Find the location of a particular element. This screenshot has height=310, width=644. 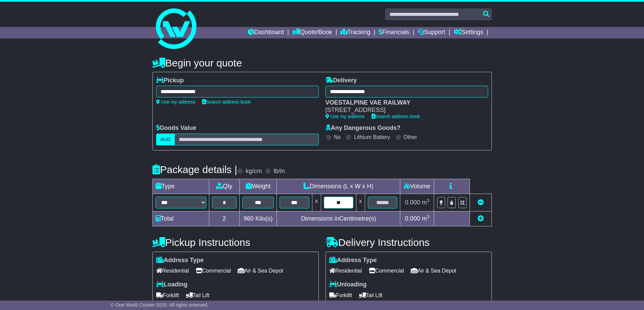

td: 2 is located at coordinates (224, 219).